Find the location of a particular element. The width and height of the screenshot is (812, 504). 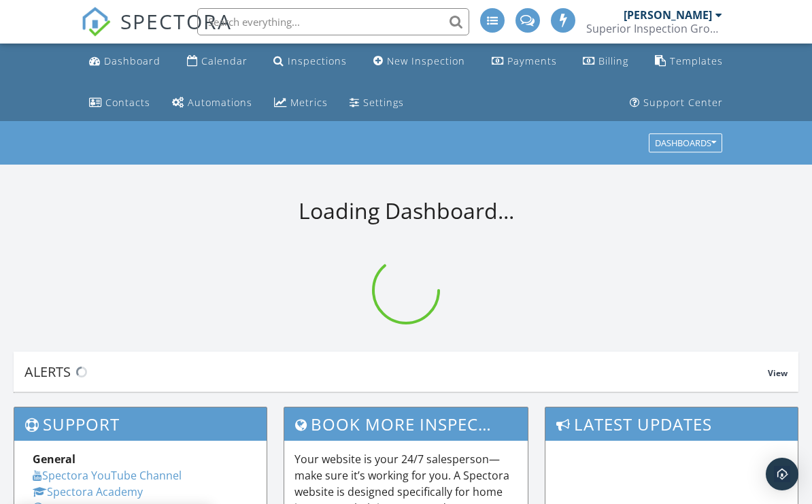

a: Billing is located at coordinates (606, 62).